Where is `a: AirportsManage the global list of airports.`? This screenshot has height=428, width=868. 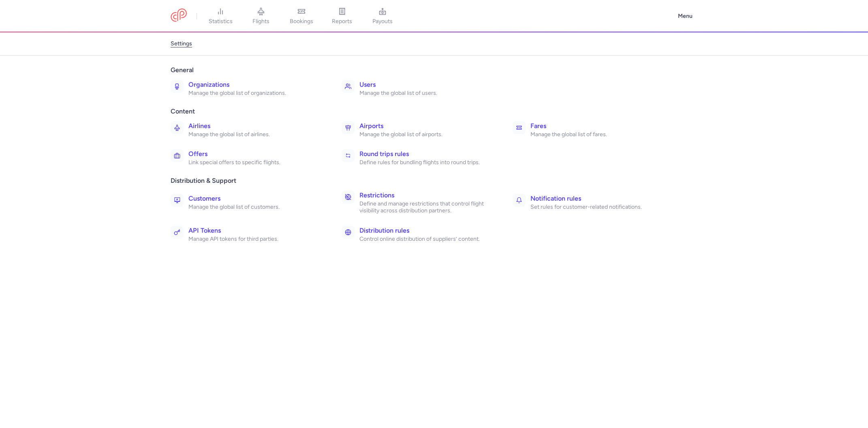
a: AirportsManage the global list of airports. is located at coordinates (422, 130).